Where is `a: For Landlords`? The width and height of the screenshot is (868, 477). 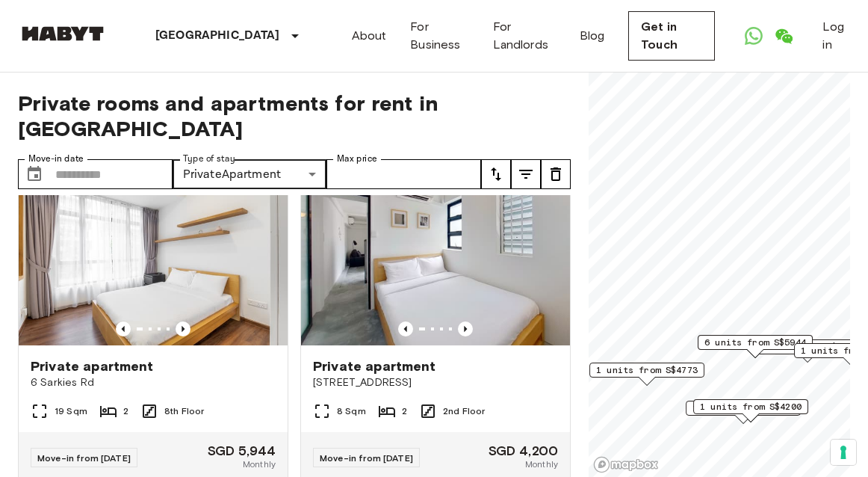
a: For Landlords is located at coordinates (524, 36).